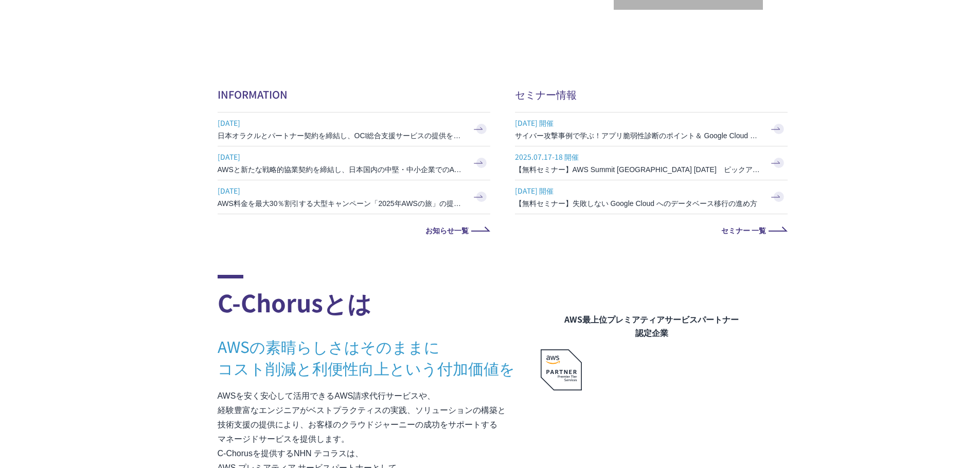 This screenshot has width=980, height=468. What do you see at coordinates (652, 230) in the screenshot?
I see `a: セミナー 一覧` at bounding box center [652, 230].